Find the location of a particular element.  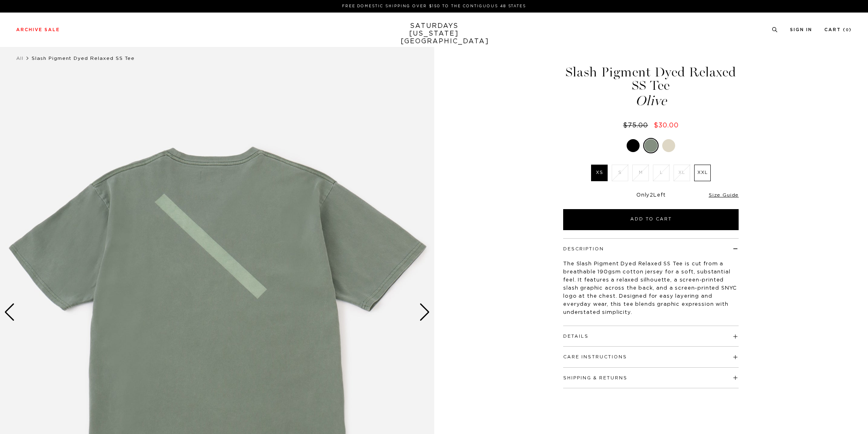

span: 2 is located at coordinates (651, 195).